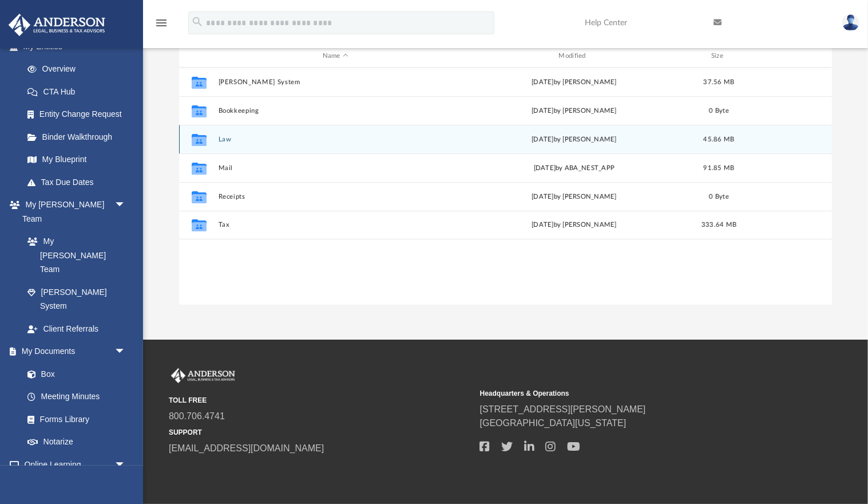 The width and height of the screenshot is (868, 504). What do you see at coordinates (335, 168) in the screenshot?
I see `button: Mail` at bounding box center [335, 168].